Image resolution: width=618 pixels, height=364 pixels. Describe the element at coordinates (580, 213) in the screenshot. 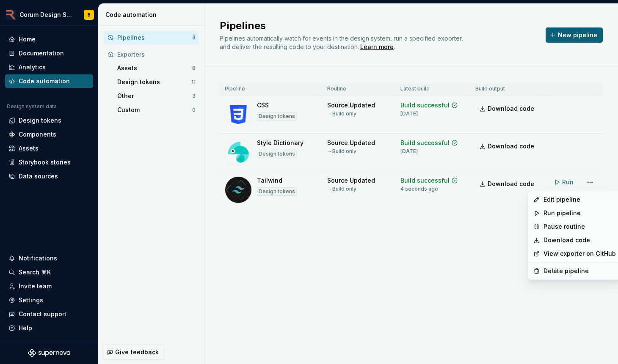

I see `div: Run pipeline` at that location.